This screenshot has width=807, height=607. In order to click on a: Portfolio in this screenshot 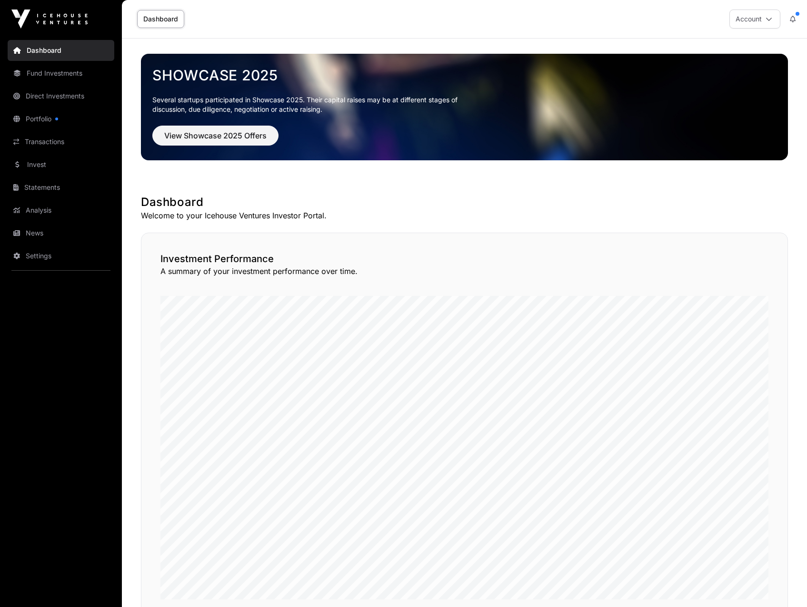, I will do `click(61, 119)`.